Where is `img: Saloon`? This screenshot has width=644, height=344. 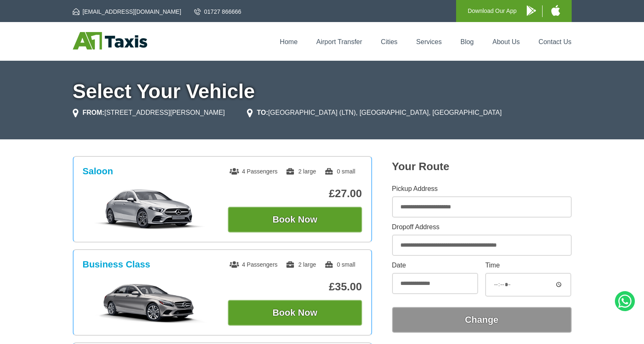
img: Saloon is located at coordinates (149, 210).